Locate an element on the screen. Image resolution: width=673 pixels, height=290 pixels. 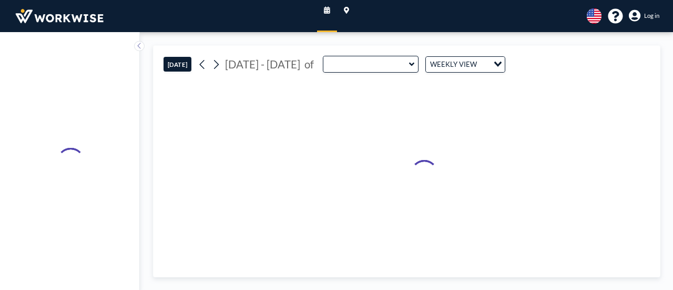
div: Search for option is located at coordinates (466, 65).